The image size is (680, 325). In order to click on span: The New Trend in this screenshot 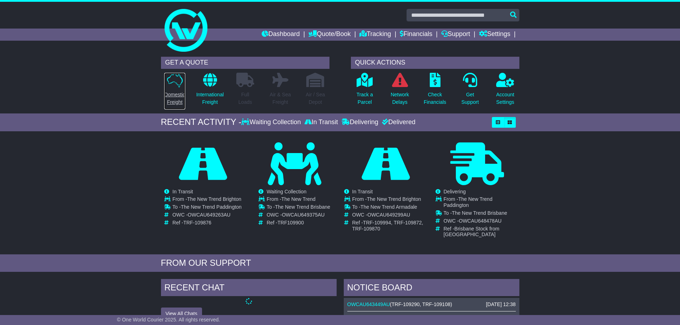, I will do `click(298, 199)`.